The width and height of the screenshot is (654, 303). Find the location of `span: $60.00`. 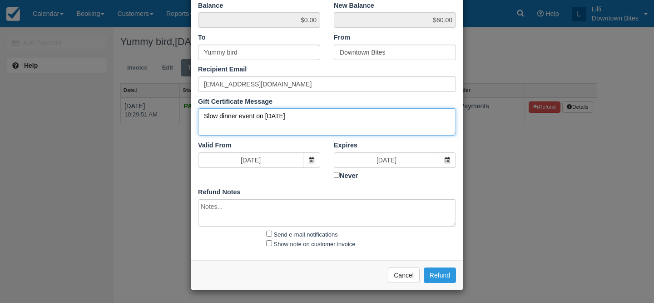

span: $60.00 is located at coordinates (395, 20).